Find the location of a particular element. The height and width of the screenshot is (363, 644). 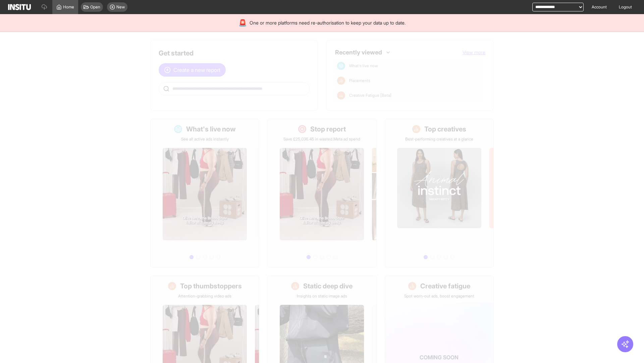

img: Logo is located at coordinates (20, 7).